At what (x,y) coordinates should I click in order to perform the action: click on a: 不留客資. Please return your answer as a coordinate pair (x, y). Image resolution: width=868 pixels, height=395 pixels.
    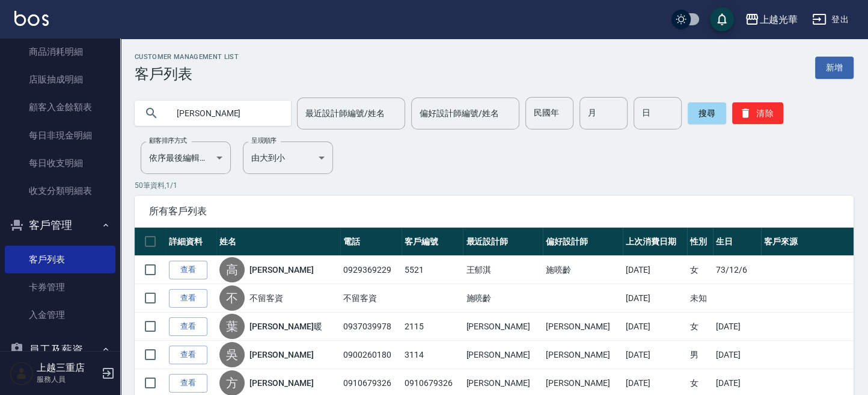
    Looking at the image, I should click on (266, 298).